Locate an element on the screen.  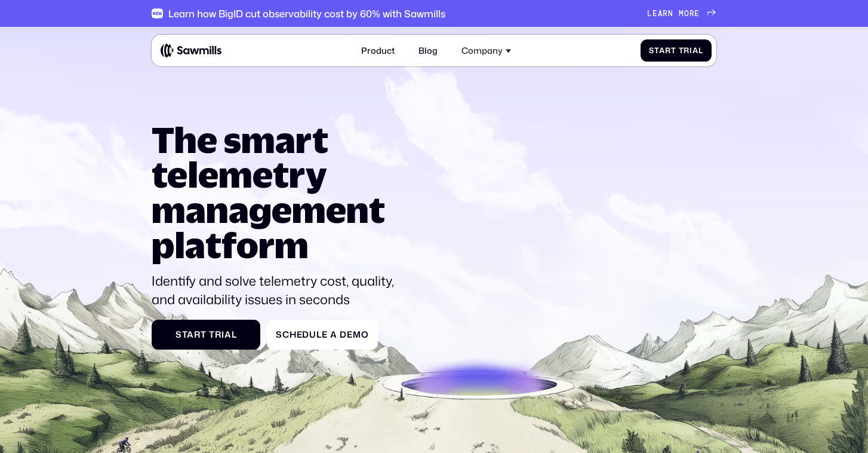
a: Product is located at coordinates (378, 50).